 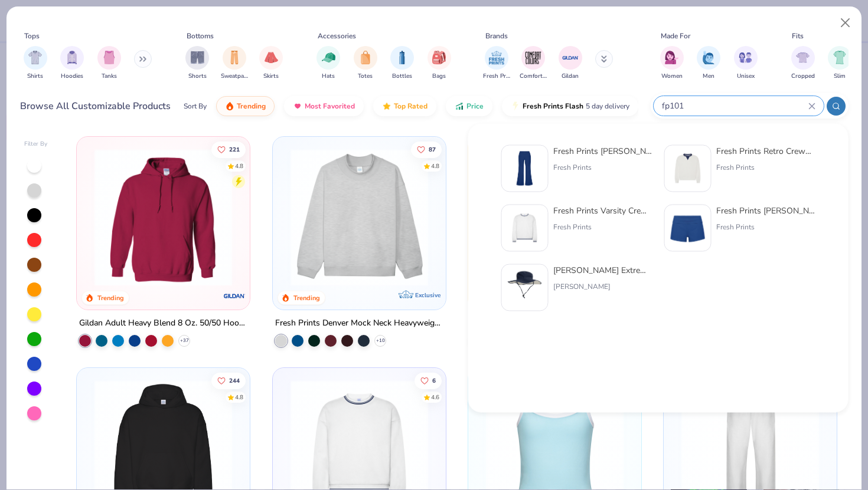 I want to click on img: TopRated.gif, so click(x=386, y=106).